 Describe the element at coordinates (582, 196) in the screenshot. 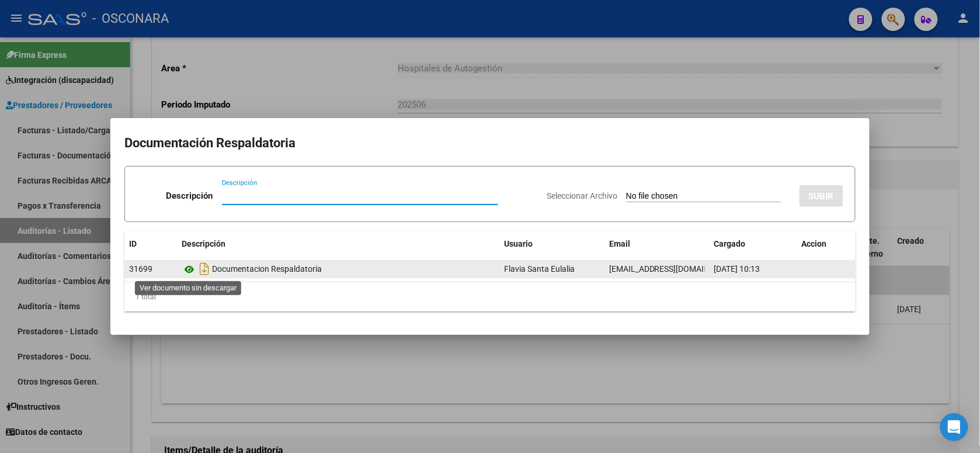

I see `span: Seleccionar Archivo` at that location.